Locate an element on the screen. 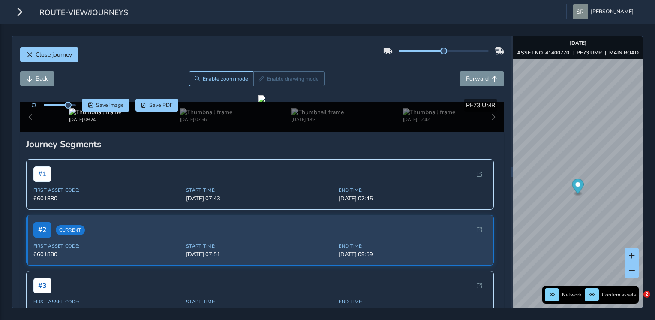 The height and width of the screenshot is (320, 655). span: Close journey is located at coordinates (54, 54).